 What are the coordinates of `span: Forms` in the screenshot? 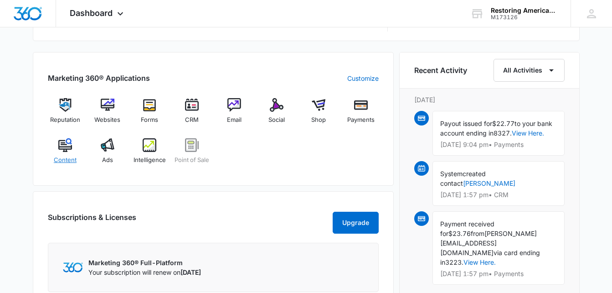 It's located at (150, 120).